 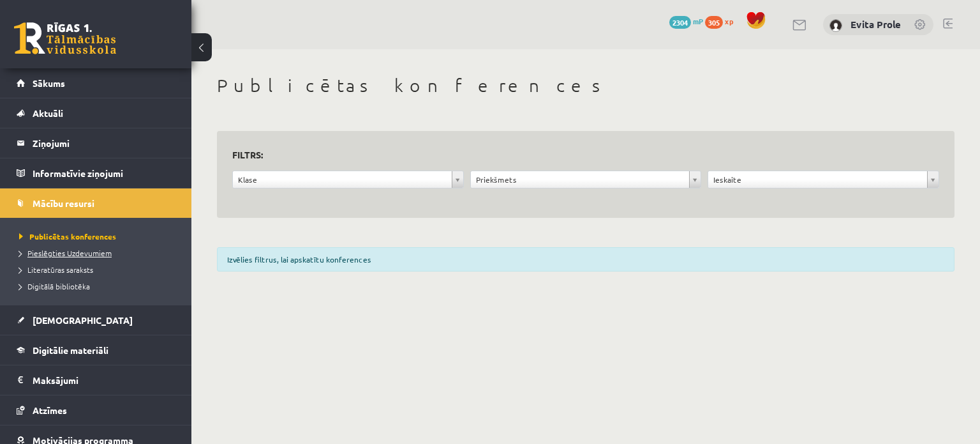 I want to click on span: Ieskaite, so click(x=817, y=179).